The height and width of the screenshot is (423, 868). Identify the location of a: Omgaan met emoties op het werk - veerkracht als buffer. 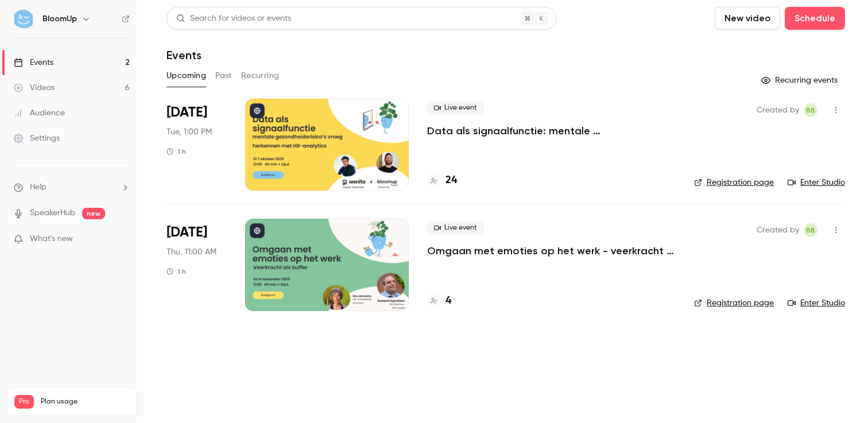
(551, 251).